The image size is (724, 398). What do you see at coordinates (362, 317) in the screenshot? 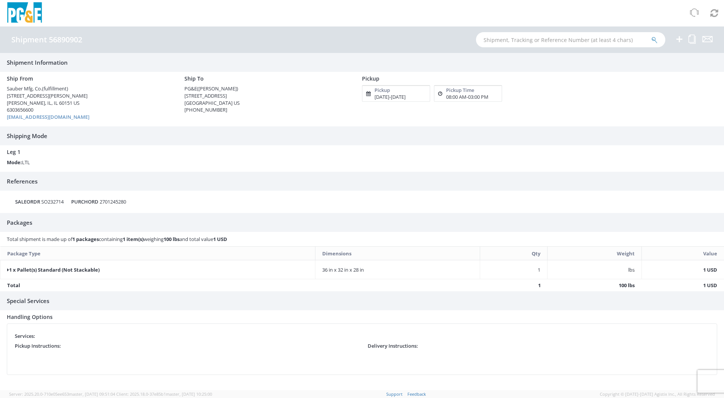
I see `h4: Handling Options` at bounding box center [362, 317].